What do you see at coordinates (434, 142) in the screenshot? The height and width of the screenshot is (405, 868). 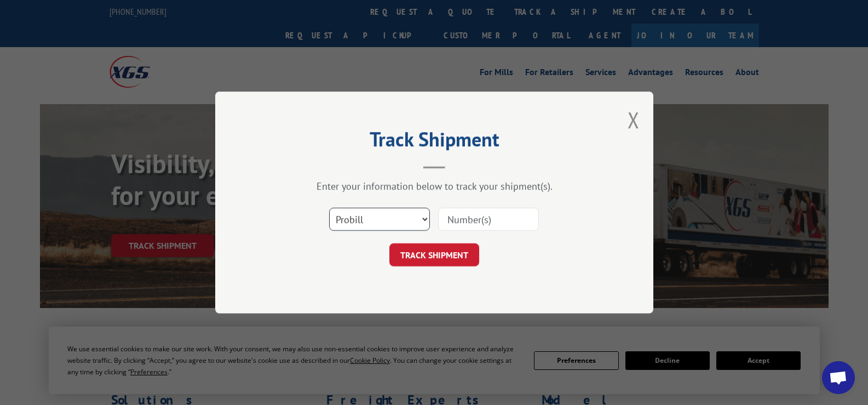 I see `h2: Track Shipment` at bounding box center [434, 142].